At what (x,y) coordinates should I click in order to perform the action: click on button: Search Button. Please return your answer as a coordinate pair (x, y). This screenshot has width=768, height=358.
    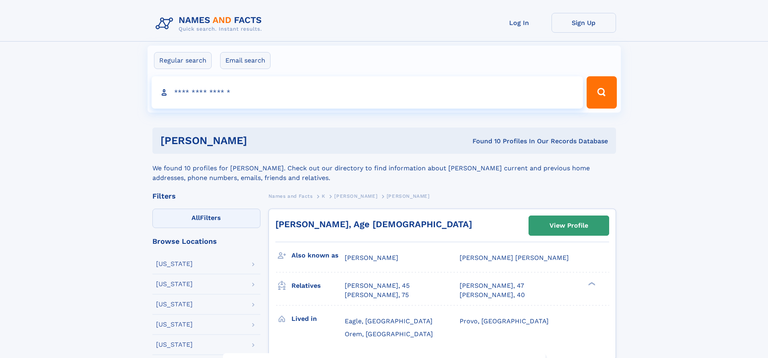
    Looking at the image, I should click on (602, 92).